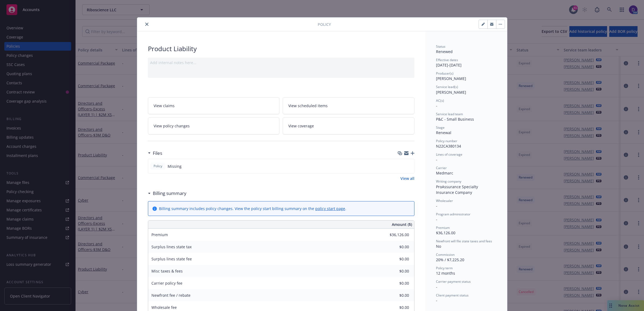  What do you see at coordinates (453, 282) in the screenshot?
I see `span: Carrier payment status` at bounding box center [453, 282].